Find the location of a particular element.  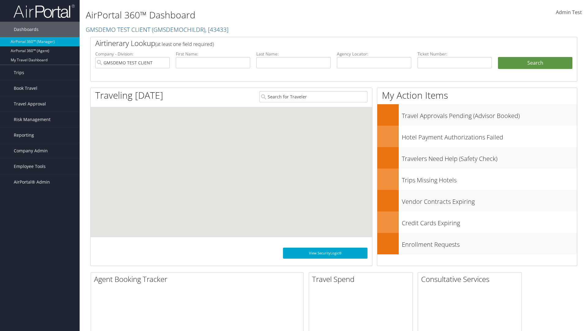

a: Enrollment Requests is located at coordinates (477, 244).